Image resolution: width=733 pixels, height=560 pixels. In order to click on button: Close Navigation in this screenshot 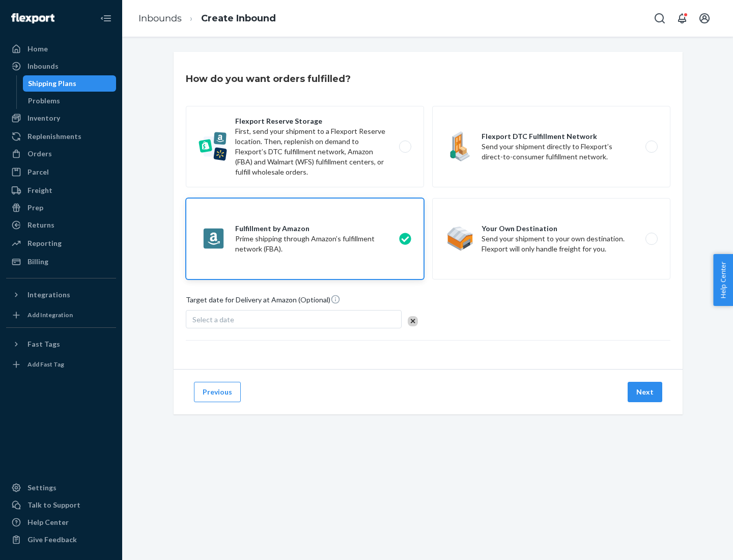, I will do `click(106, 19)`.